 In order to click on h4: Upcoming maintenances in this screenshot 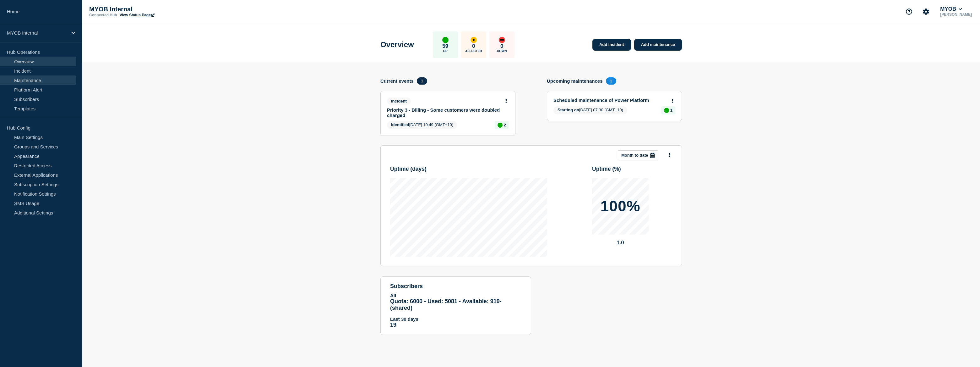, I will do `click(575, 81)`.